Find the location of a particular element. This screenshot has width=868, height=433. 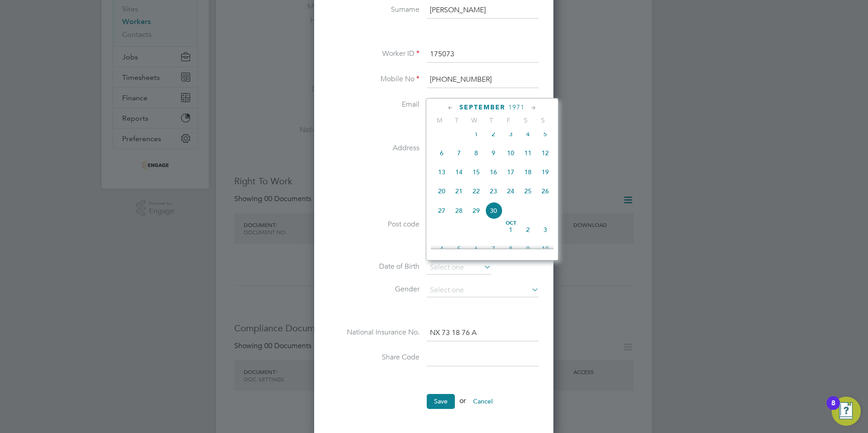

span: 28 is located at coordinates (459, 210).